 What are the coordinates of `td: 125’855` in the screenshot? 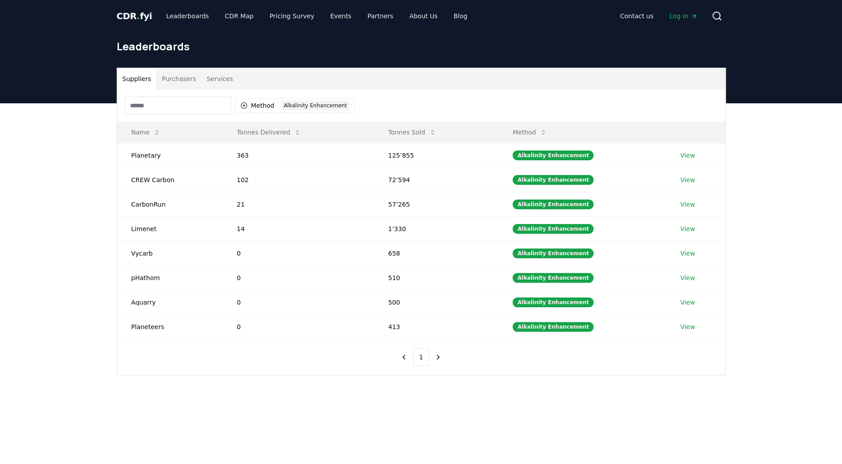 It's located at (436, 155).